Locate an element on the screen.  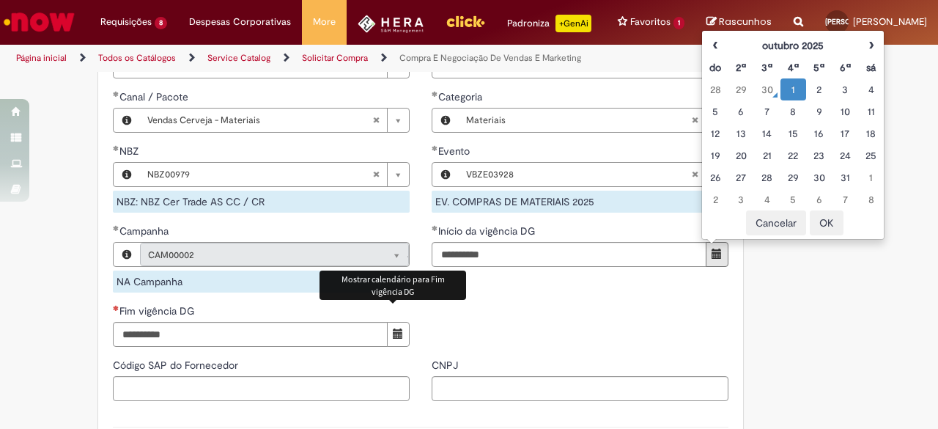
th: Próximo mês is located at coordinates (871, 45).